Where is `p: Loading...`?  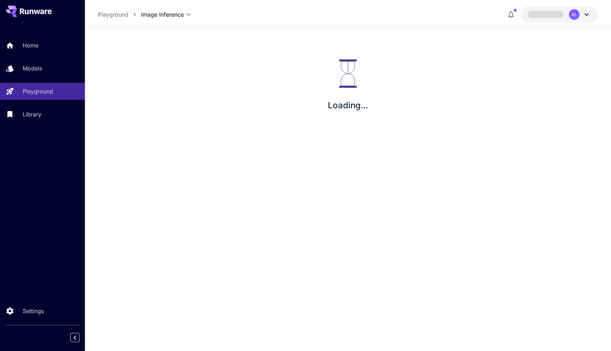 p: Loading... is located at coordinates (348, 105).